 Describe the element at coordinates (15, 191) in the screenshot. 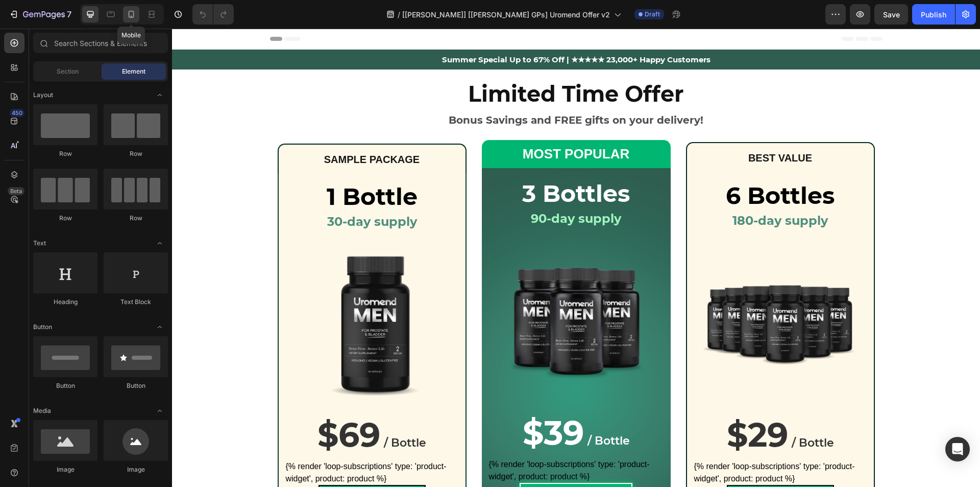

I see `div: Beta` at that location.